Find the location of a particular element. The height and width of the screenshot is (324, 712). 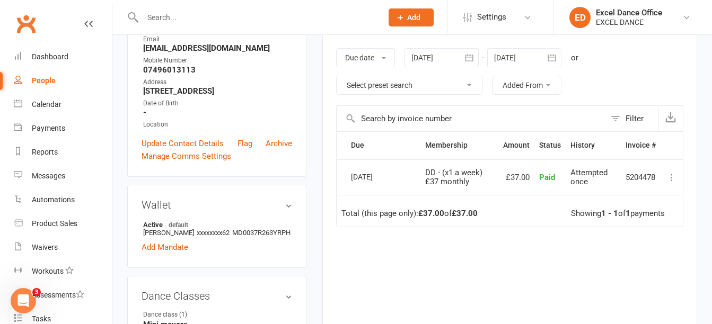

th: Due is located at coordinates (383, 145).